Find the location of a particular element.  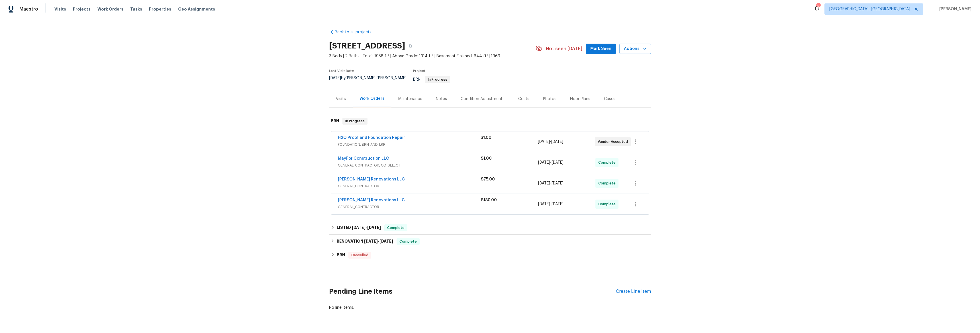

span: Work Orders is located at coordinates (110, 9).